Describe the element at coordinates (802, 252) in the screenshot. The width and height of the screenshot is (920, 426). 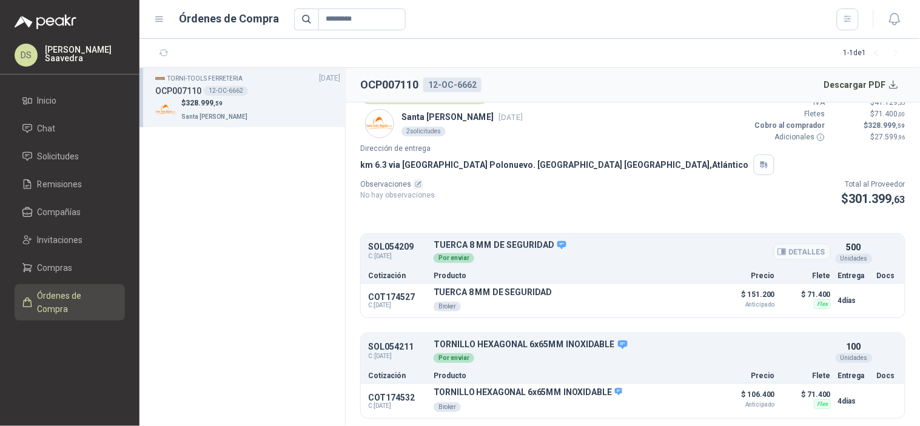
I see `button: Detalles` at that location.